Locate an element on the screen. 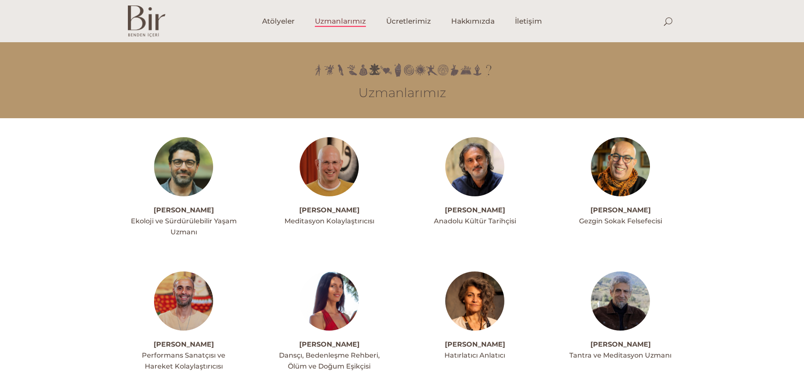 This screenshot has width=804, height=388. img: Ali_Canip_Olgunlu_003_copy-300x300.jpg is located at coordinates (475, 167).